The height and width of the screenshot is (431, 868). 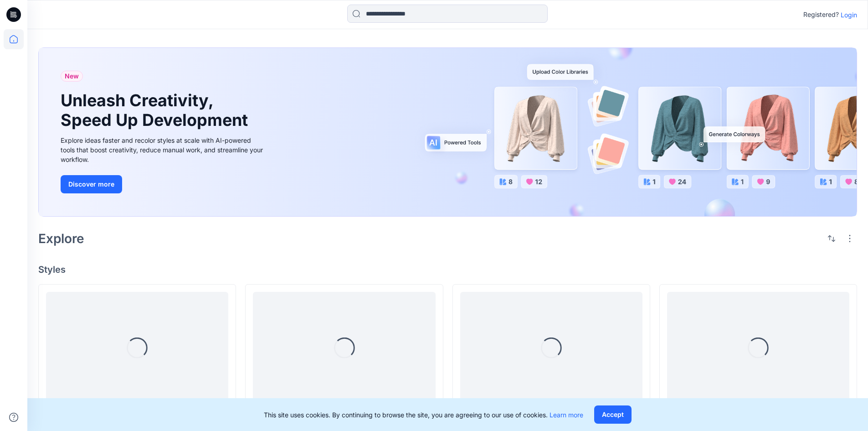 I want to click on a: Learn more, so click(x=567, y=415).